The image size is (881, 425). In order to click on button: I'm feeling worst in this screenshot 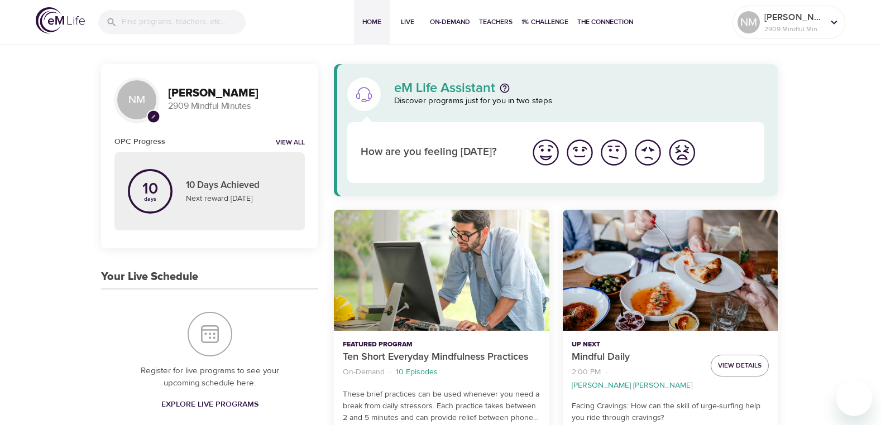, I will do `click(682, 152)`.